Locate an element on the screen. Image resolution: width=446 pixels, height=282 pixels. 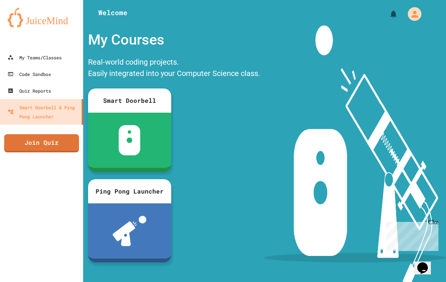
div: Real-world coding projects. Easily integrated into your Computer Science class. is located at coordinates (174, 68).